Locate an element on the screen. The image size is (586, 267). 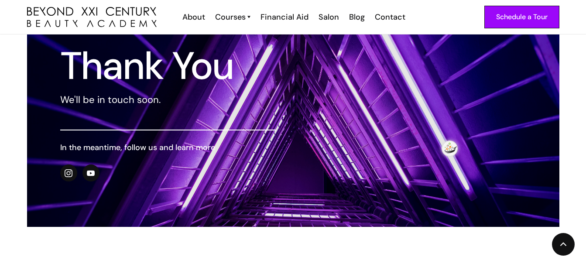
a: About is located at coordinates (193, 17).